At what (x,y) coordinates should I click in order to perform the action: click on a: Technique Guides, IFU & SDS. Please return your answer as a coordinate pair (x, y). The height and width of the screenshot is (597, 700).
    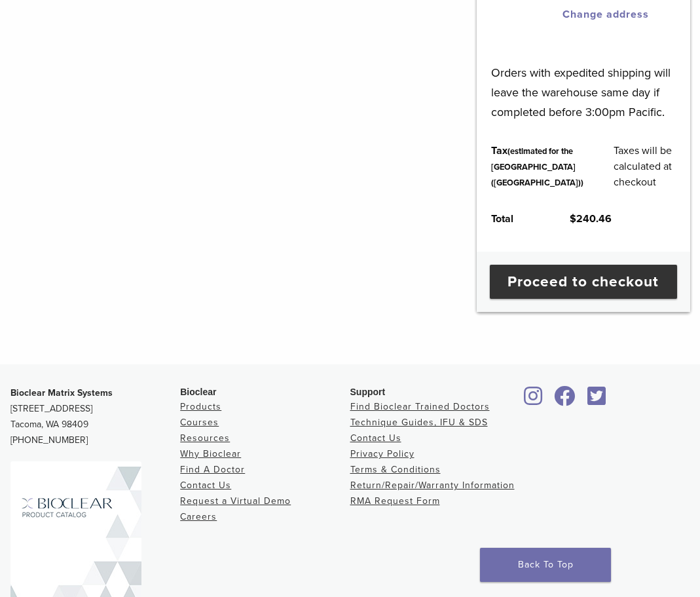
    Looking at the image, I should click on (419, 422).